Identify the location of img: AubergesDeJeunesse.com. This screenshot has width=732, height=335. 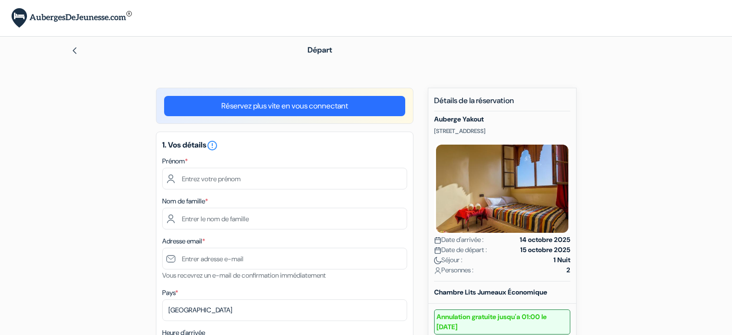
(72, 18).